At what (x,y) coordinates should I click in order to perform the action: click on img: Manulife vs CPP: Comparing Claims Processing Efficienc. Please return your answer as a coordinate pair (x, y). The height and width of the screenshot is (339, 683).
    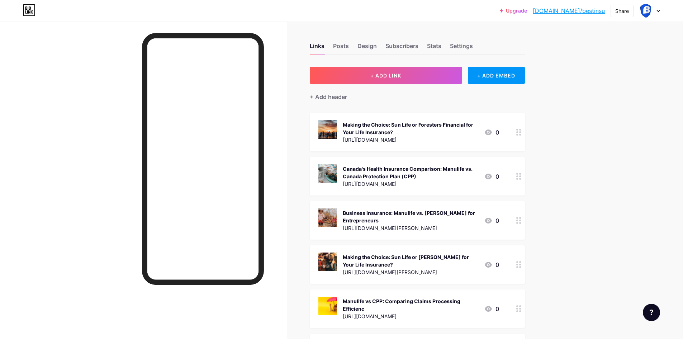
    Looking at the image, I should click on (327, 306).